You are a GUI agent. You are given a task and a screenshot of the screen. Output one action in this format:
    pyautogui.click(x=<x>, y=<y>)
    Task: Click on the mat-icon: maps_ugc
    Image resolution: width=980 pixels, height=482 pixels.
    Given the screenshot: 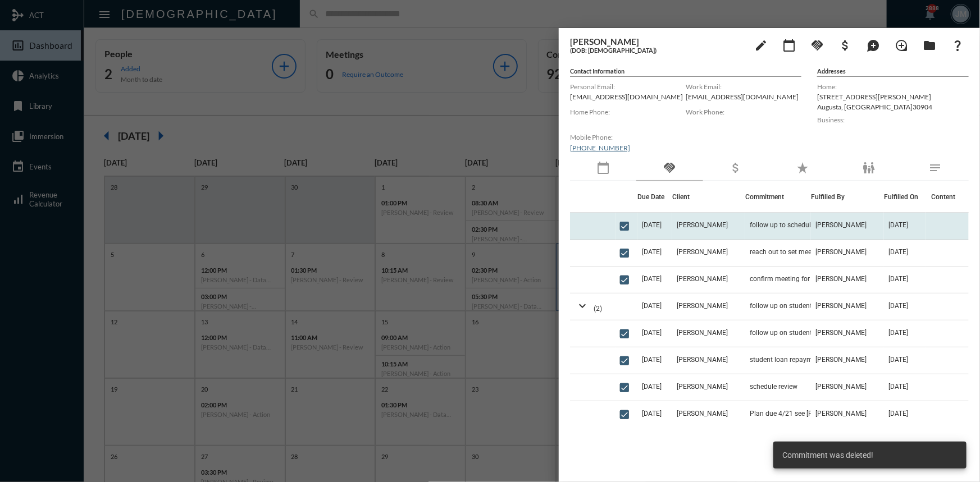 What is the action you would take?
    pyautogui.click(x=874, y=45)
    